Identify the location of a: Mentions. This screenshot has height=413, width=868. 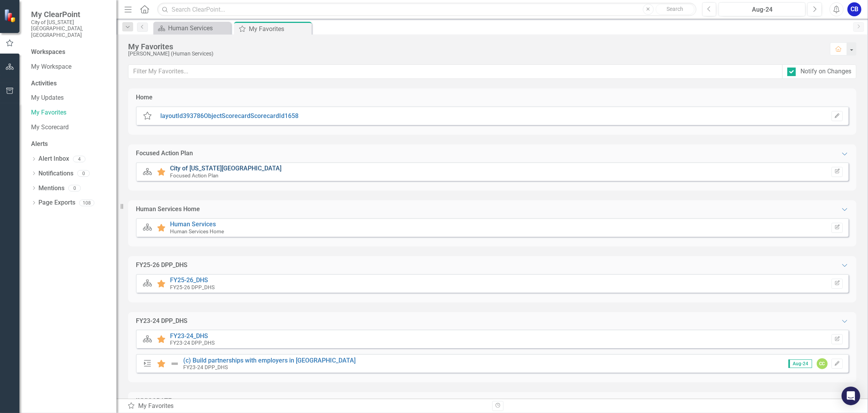
(51, 188).